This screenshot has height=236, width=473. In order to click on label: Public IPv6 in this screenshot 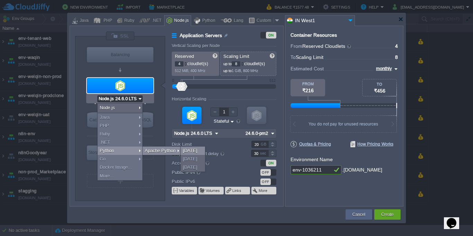, I will do `click(207, 181)`.